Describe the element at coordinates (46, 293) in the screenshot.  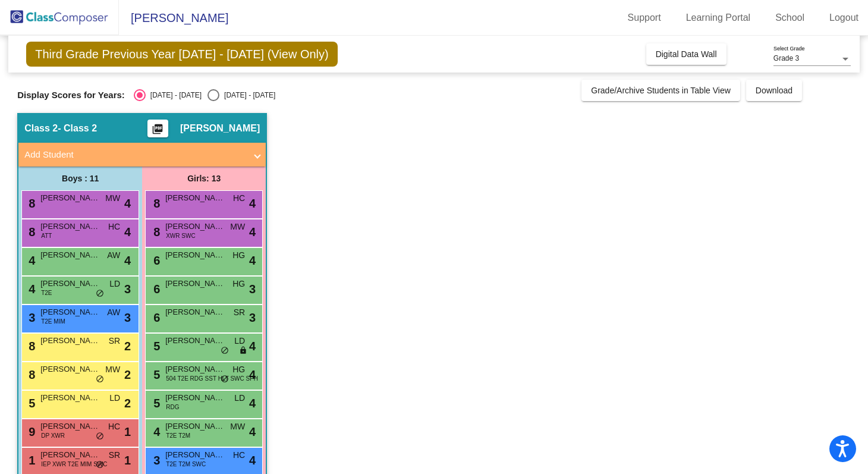
I see `span: T2E` at that location.